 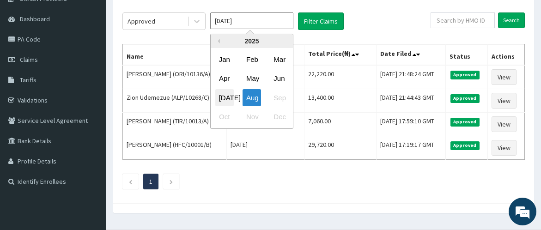 What do you see at coordinates (225, 59) in the screenshot?
I see `div: Choose January 2025` at bounding box center [225, 59].